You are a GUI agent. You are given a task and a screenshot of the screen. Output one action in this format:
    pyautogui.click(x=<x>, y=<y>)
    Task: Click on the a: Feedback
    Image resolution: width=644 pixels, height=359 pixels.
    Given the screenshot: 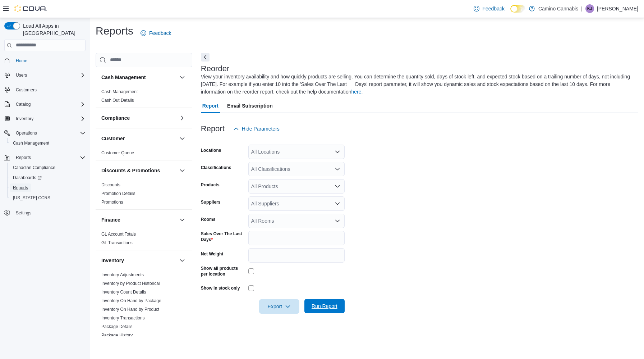 What is the action you would take?
    pyautogui.click(x=489, y=8)
    